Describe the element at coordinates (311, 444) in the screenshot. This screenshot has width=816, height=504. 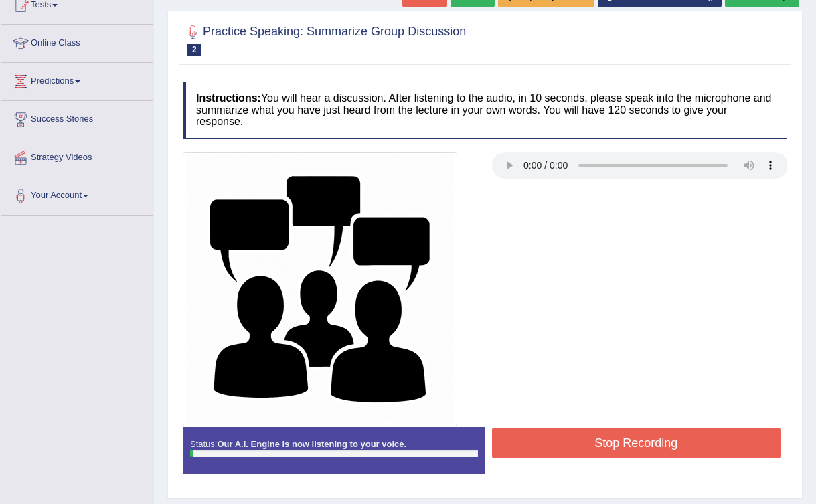
I see `strong: Our A.I. Engine is now listening to your voice.` at that location.